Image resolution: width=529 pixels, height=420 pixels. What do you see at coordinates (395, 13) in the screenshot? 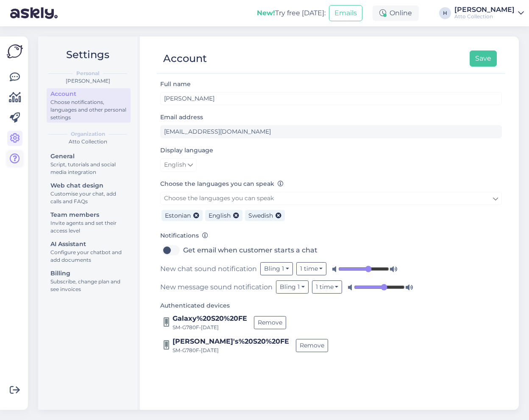
I see `div: Online` at bounding box center [395, 13].